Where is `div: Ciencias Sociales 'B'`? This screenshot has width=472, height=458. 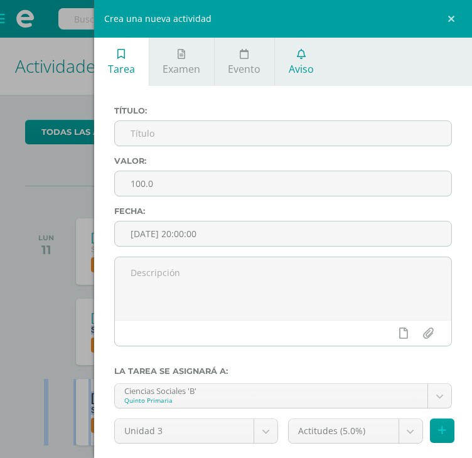
div: Ciencias Sociales 'B' is located at coordinates (271, 390).